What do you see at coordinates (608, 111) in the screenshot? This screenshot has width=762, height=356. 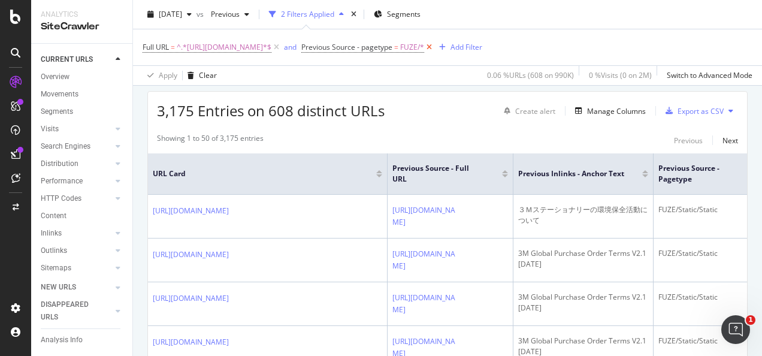 I see `button: Manage Columns` at bounding box center [608, 111].